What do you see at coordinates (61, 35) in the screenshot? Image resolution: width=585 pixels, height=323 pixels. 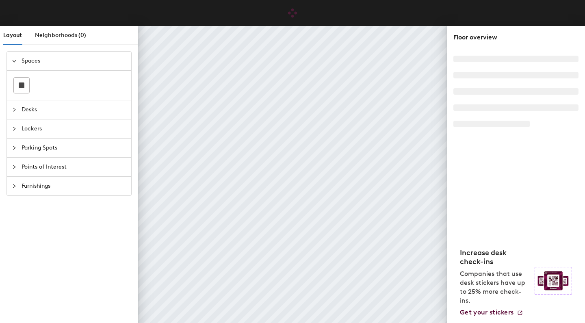 I see `span: Neighborhoods (0)` at bounding box center [61, 35].